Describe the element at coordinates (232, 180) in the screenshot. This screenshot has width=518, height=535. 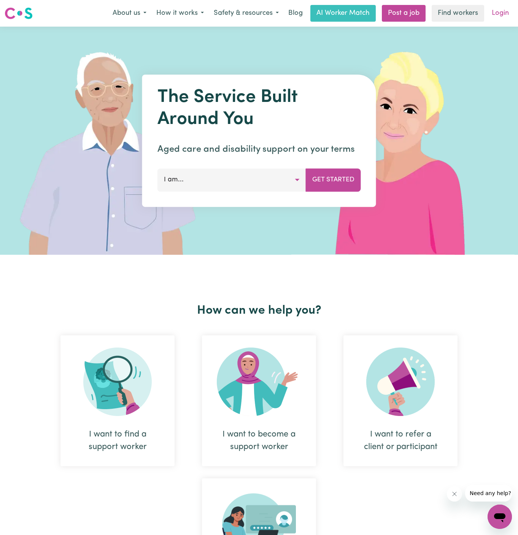
I see `button: I am...` at that location.